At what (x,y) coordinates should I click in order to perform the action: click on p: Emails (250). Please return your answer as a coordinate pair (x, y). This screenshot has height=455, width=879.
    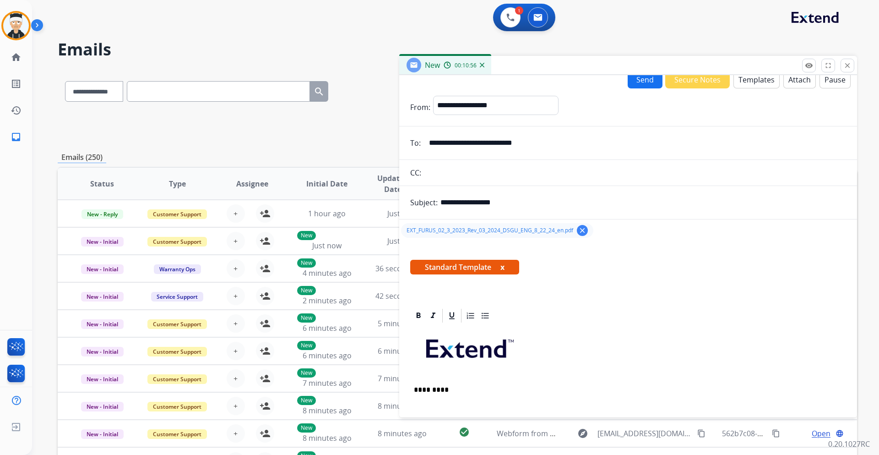
    Looking at the image, I should click on (82, 157).